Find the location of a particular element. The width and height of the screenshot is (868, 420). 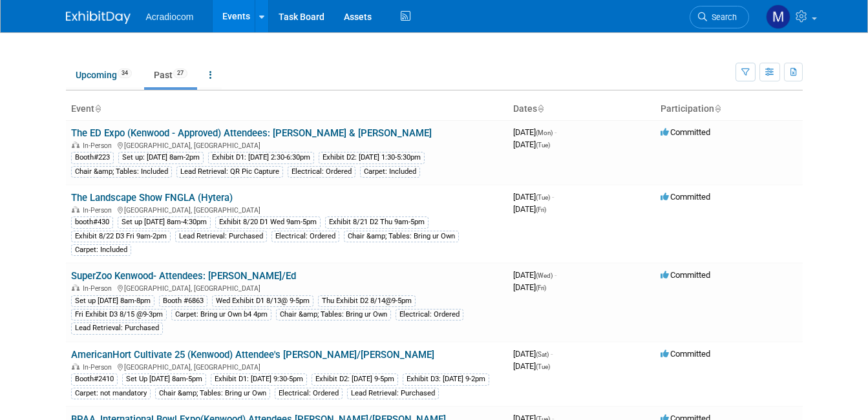

div: Wed Exhibit D1 8/13@ 9-5pm is located at coordinates (262, 301).